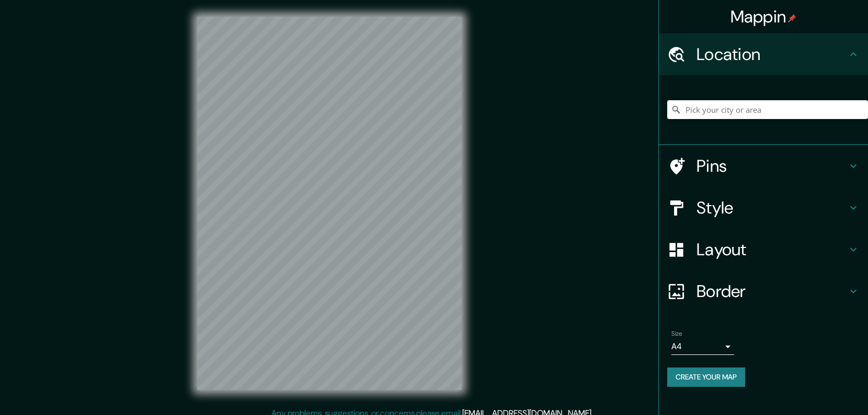 The width and height of the screenshot is (868, 415). I want to click on img: pin-icon.png, so click(792, 18).